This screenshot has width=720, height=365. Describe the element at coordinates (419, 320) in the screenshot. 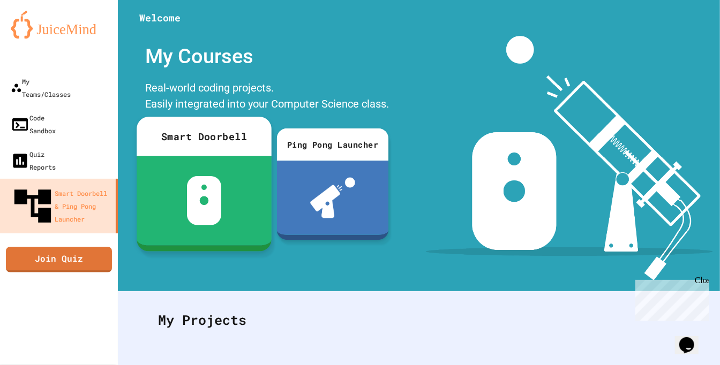

I see `div: My Projects` at that location.